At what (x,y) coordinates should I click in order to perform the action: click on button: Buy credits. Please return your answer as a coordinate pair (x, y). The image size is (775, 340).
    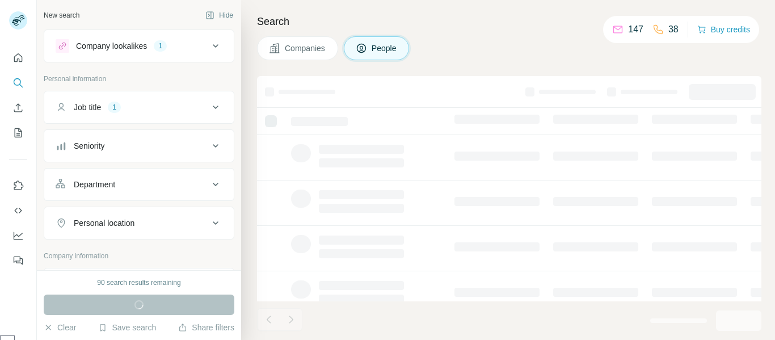
    Looking at the image, I should click on (723, 30).